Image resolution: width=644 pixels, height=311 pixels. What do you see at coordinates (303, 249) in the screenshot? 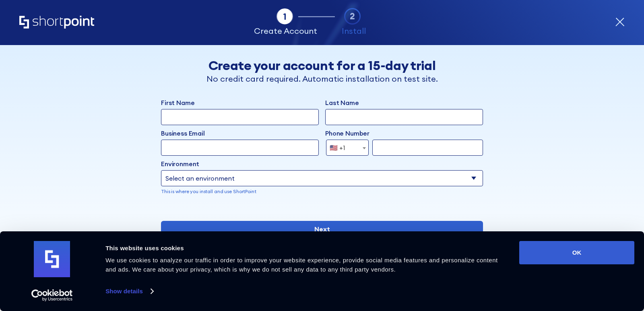
I see `div: This website uses cookies` at bounding box center [303, 249].